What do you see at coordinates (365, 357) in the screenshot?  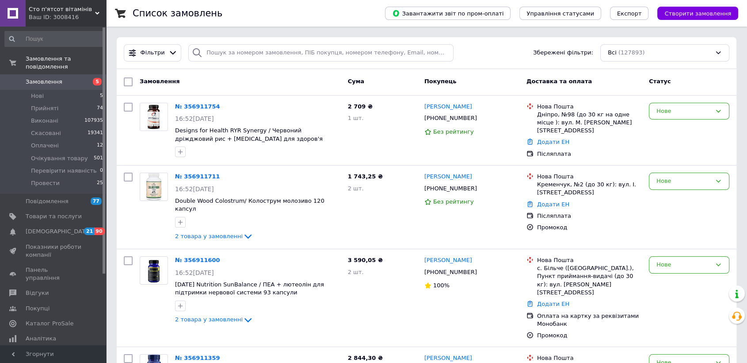 I see `span: 2 844,30 ₴` at bounding box center [365, 357].